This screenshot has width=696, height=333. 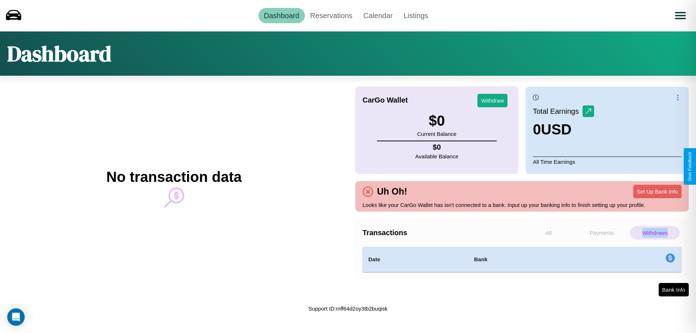 I want to click on p: All Time Earnings, so click(x=607, y=162).